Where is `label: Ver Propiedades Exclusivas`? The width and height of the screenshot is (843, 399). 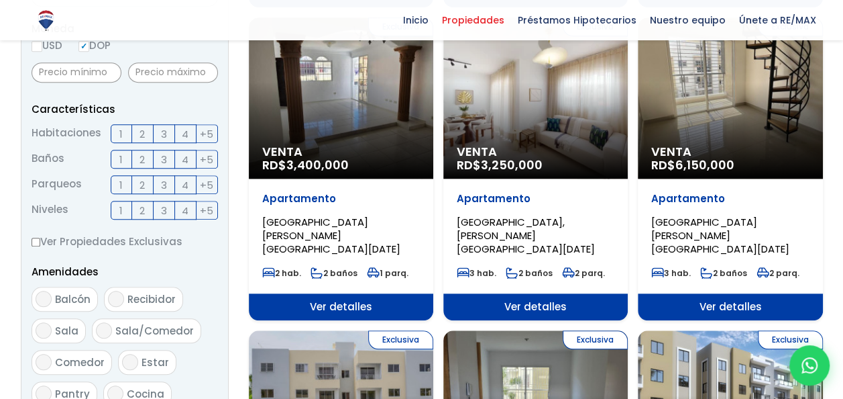 label: Ver Propiedades Exclusivas is located at coordinates (125, 241).